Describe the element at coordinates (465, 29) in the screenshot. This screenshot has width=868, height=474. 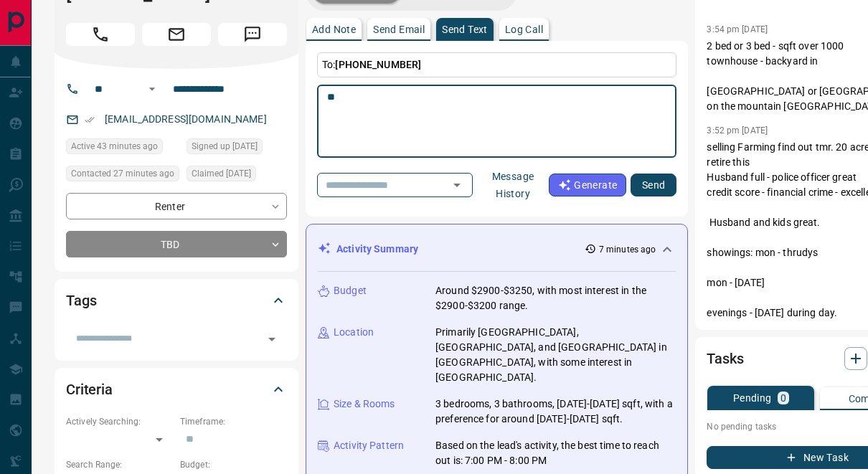
I see `p: Send Text` at that location.